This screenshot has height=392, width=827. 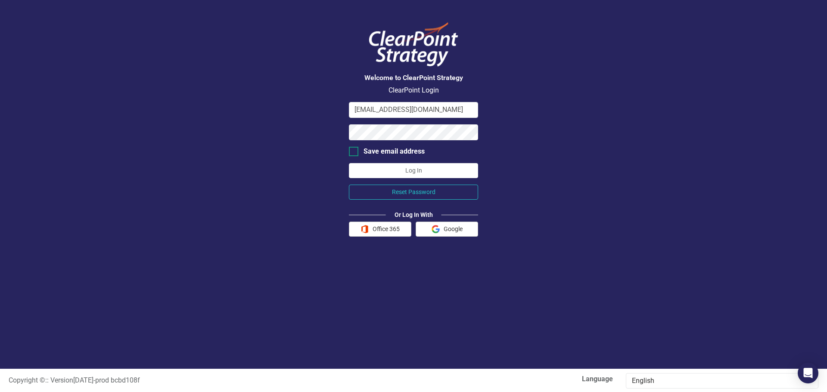 I want to click on div: English, so click(x=717, y=381).